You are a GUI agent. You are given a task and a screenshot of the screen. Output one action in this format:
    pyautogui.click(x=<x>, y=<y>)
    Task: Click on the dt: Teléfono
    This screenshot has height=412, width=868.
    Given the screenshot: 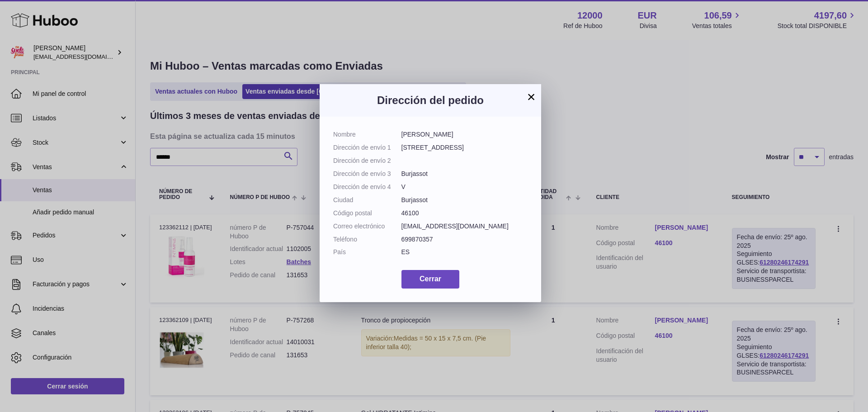 What is the action you would take?
    pyautogui.click(x=367, y=239)
    